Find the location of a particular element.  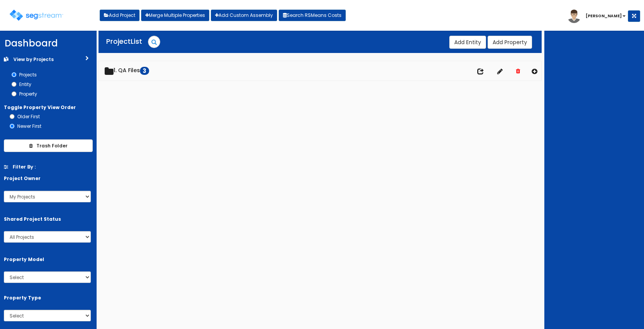

div: View by Projects is located at coordinates (40, 59).